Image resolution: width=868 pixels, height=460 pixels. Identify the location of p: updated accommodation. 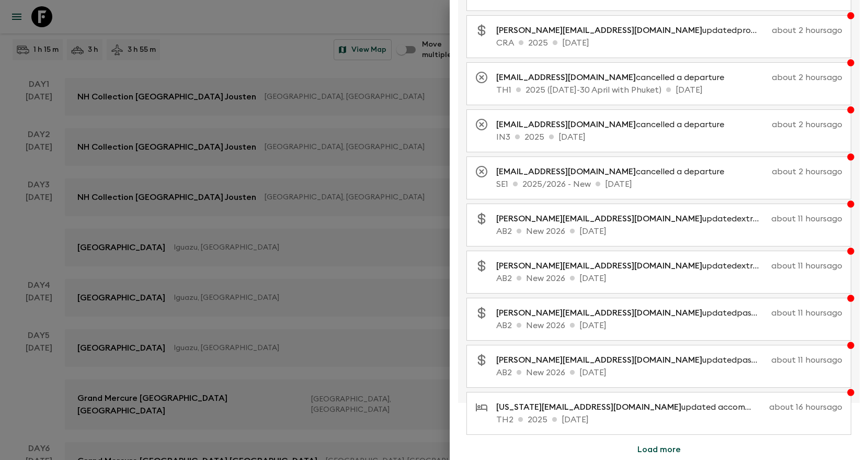
(631, 407).